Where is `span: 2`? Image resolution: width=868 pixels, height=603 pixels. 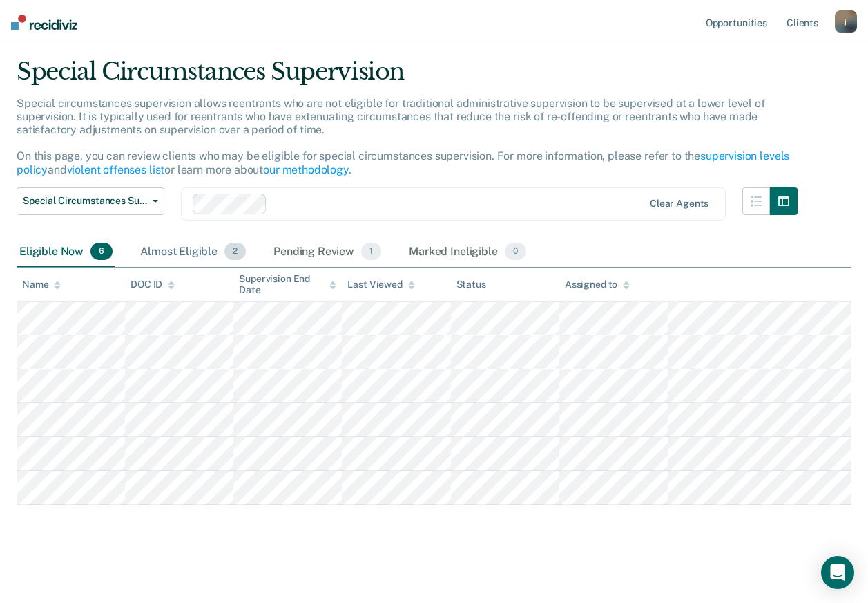 span: 2 is located at coordinates (235, 252).